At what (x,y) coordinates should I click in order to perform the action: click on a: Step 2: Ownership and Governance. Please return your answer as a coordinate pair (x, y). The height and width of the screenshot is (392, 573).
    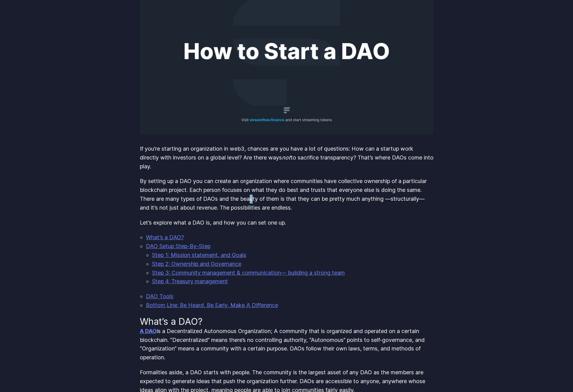
    Looking at the image, I should click on (197, 264).